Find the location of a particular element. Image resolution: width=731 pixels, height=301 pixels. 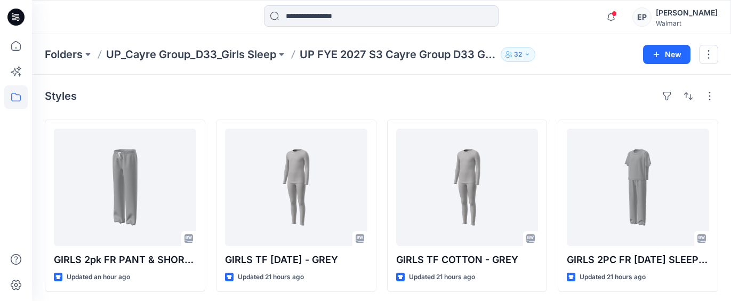

a: GIRLS TF COTTON - GREY is located at coordinates (467, 187).